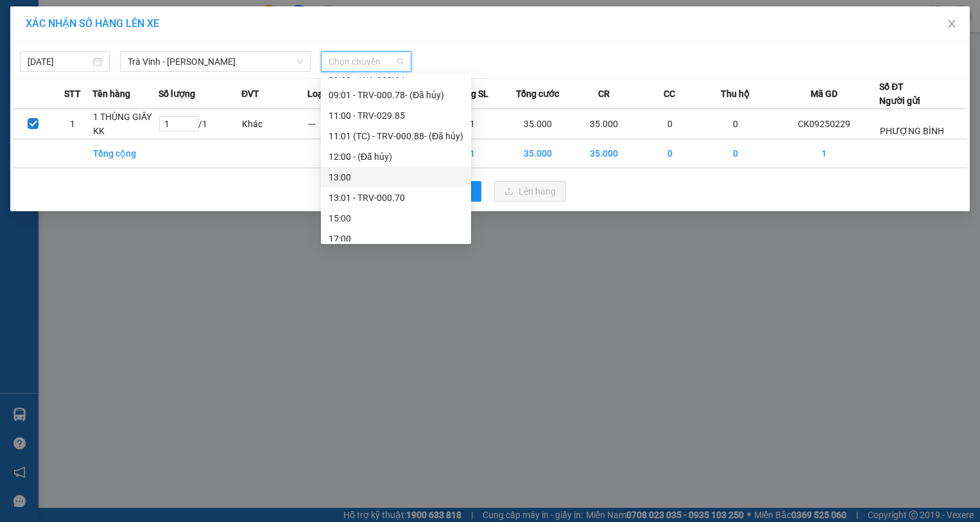 Image resolution: width=980 pixels, height=522 pixels. What do you see at coordinates (365, 62) in the screenshot?
I see `span: Chọn chuyến` at bounding box center [365, 62].